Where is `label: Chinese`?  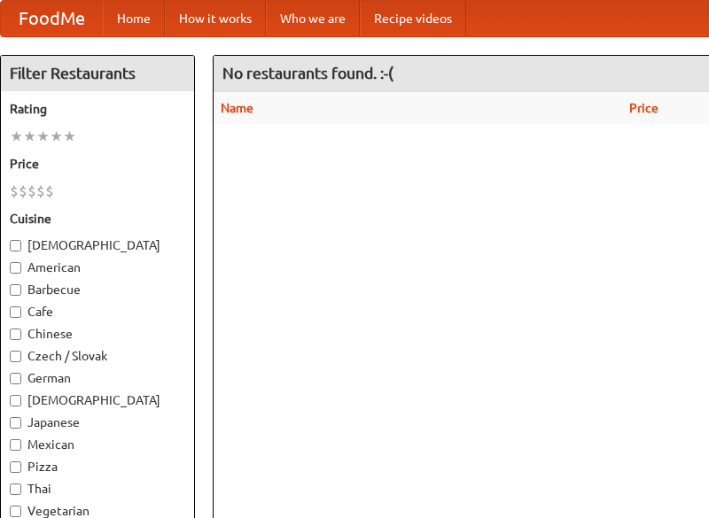 label: Chinese is located at coordinates (97, 334).